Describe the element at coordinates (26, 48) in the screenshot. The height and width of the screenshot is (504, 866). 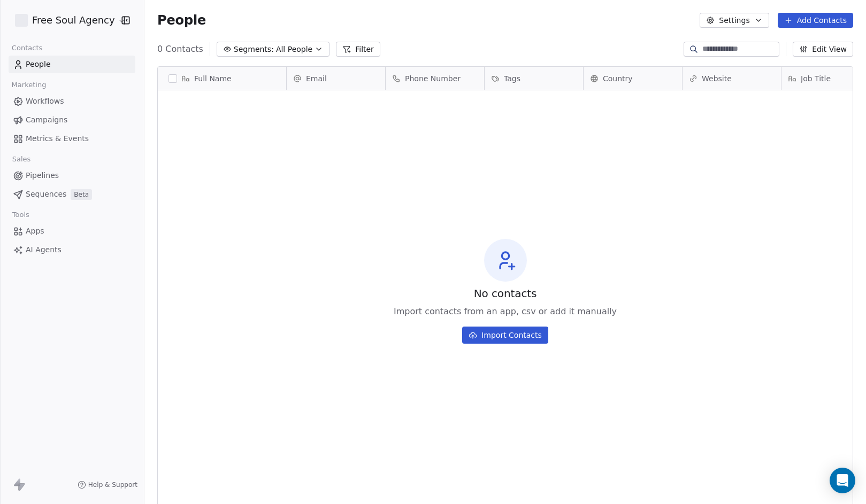
I see `span: Contacts` at that location.